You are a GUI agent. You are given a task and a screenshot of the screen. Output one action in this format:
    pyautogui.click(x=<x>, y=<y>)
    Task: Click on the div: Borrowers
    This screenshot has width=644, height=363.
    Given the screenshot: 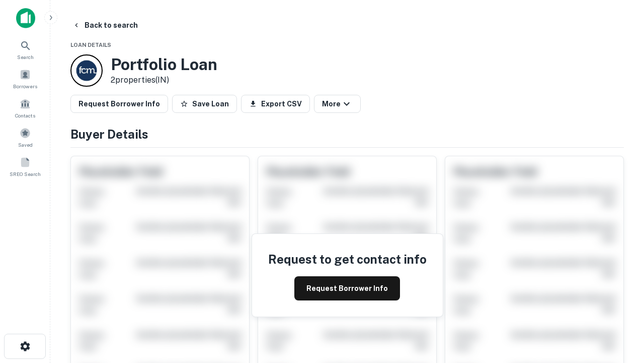 What is the action you would take?
    pyautogui.click(x=25, y=79)
    